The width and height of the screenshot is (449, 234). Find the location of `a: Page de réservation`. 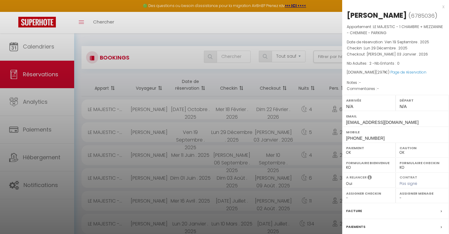

a: Page de réservation is located at coordinates (408, 72).